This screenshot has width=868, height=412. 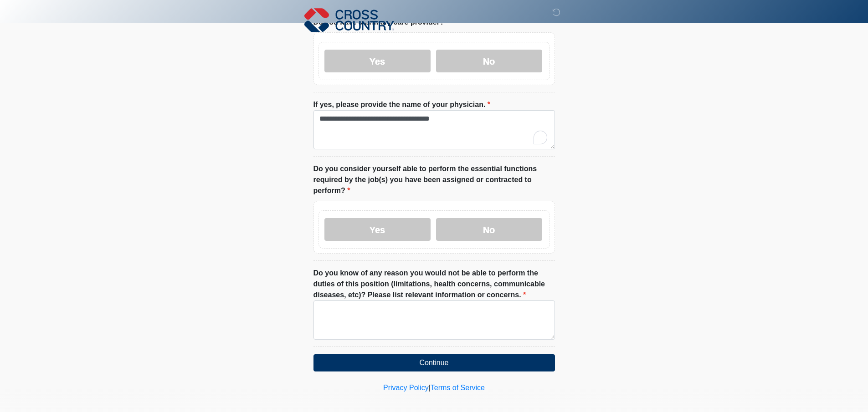 I want to click on textarea: To enrich screen reader interactions, please activate Accessibility in Grammarly extension settings, so click(x=434, y=129).